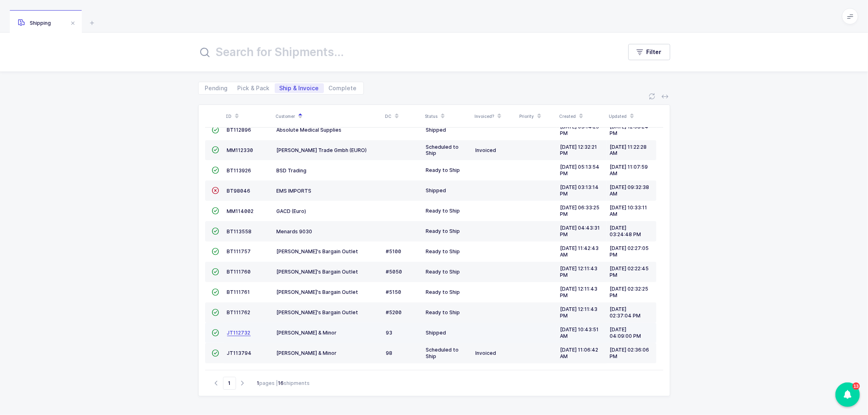 This screenshot has height=415, width=868. I want to click on span: Shipping, so click(34, 23).